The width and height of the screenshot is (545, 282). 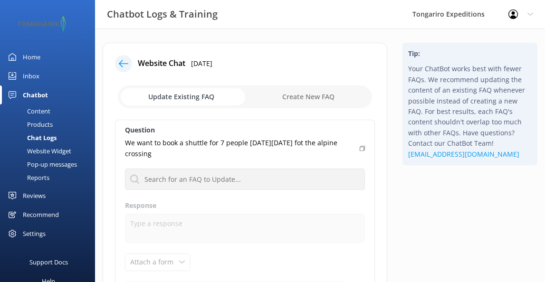 I want to click on a: Reports, so click(x=50, y=178).